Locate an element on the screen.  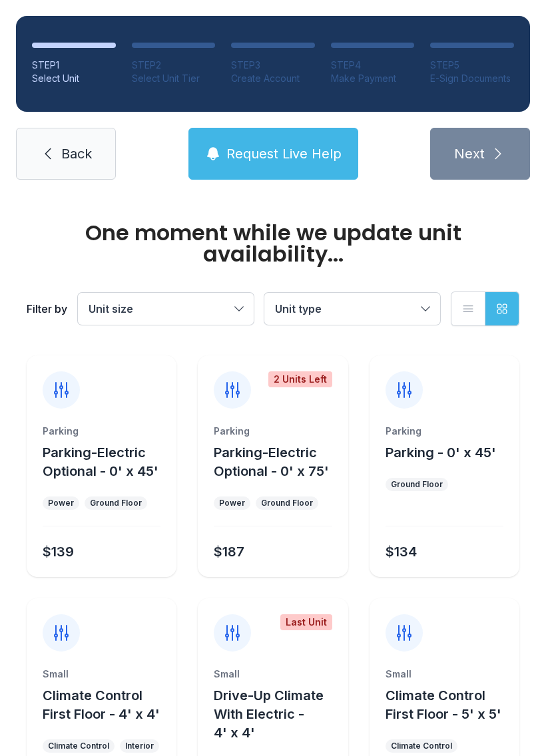
div: Filter by is located at coordinates (47, 309).